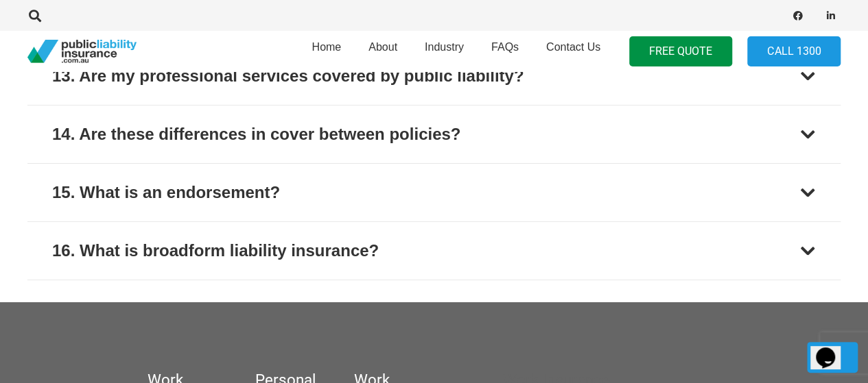  Describe the element at coordinates (573, 47) in the screenshot. I see `span: Contact Us` at that location.